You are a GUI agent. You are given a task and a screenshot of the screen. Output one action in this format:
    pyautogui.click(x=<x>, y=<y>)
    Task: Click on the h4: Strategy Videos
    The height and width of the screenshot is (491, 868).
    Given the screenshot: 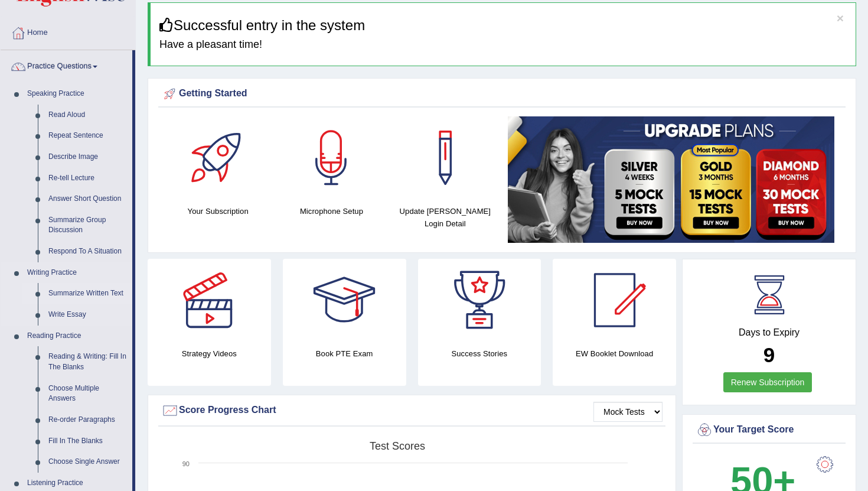 What is the action you would take?
    pyautogui.click(x=209, y=354)
    